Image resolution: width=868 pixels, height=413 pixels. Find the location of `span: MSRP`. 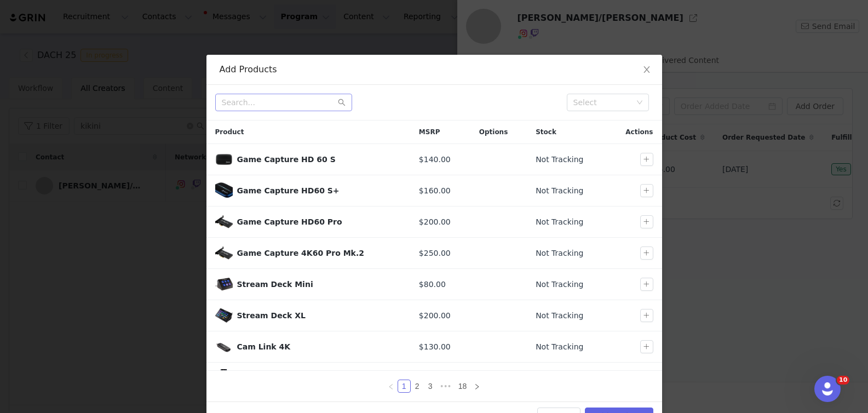

span: MSRP is located at coordinates (429, 132).